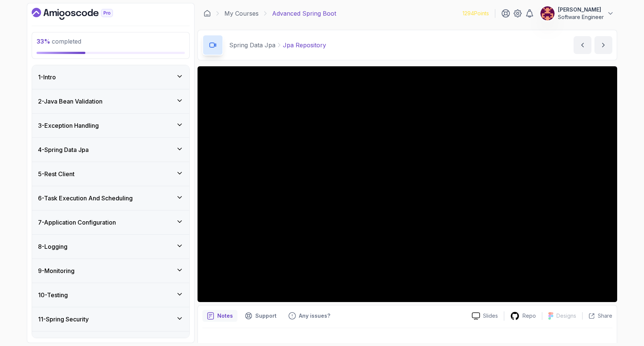  What do you see at coordinates (548, 13) in the screenshot?
I see `img: user profile image` at bounding box center [548, 13].